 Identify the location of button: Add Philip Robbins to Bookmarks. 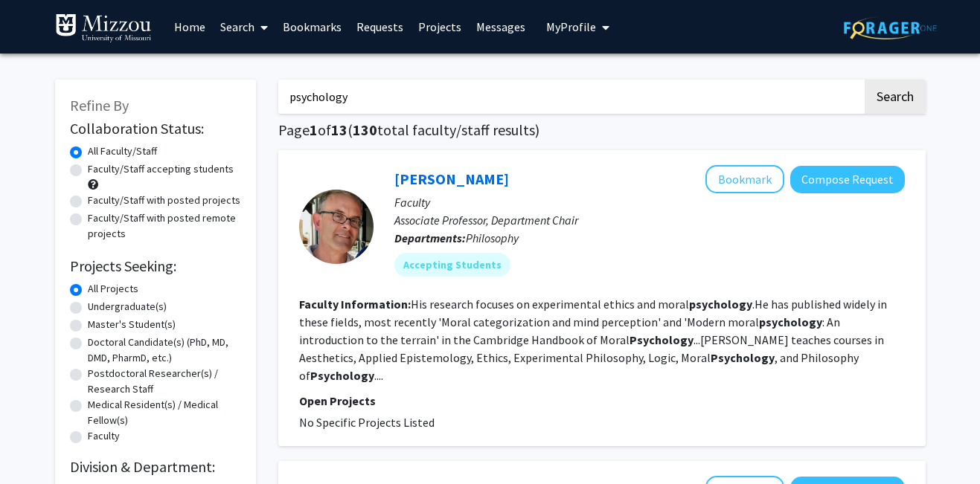
(745, 179).